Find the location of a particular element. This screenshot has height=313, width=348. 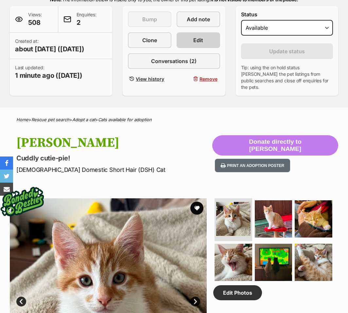

a: Prev is located at coordinates (21, 302).